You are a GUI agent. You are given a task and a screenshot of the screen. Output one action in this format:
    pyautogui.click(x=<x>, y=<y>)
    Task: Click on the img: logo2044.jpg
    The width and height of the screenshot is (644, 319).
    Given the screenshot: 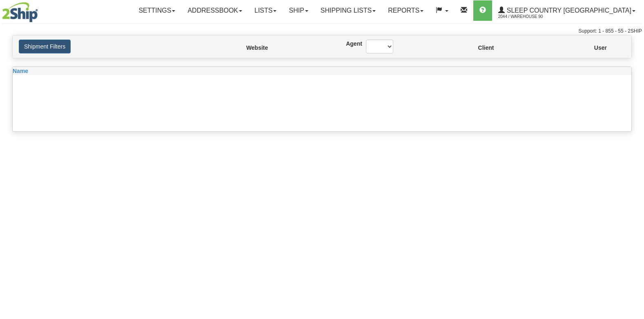 What is the action you would take?
    pyautogui.click(x=20, y=12)
    